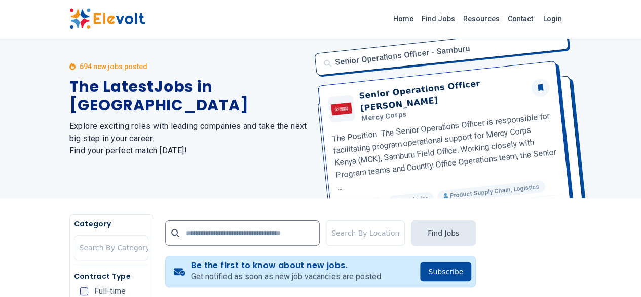  I want to click on button: Find Jobs, so click(444, 233).